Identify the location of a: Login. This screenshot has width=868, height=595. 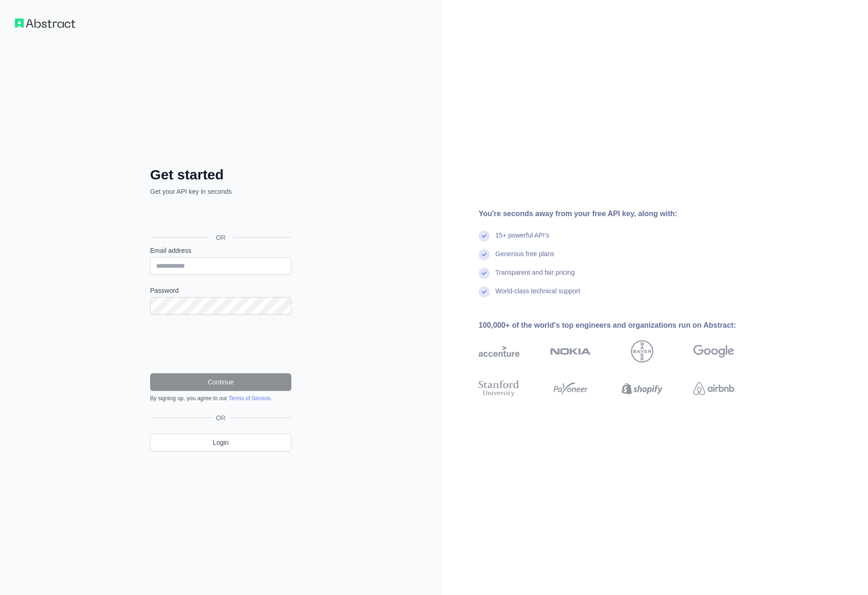
(221, 443).